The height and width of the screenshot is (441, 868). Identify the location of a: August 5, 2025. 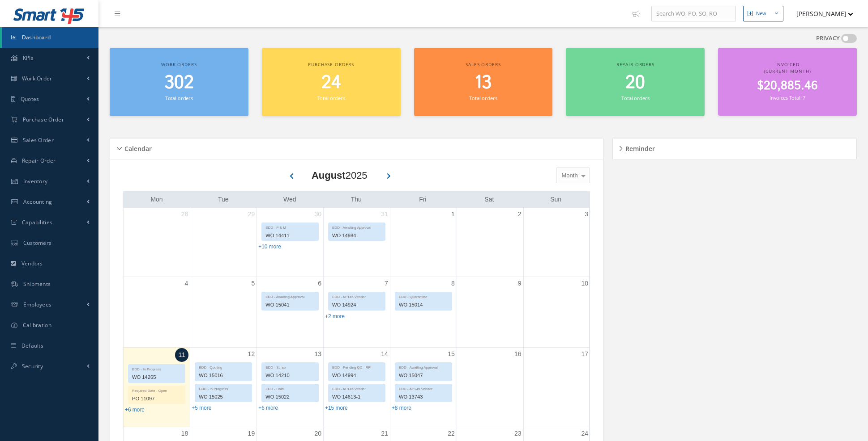
(253, 283).